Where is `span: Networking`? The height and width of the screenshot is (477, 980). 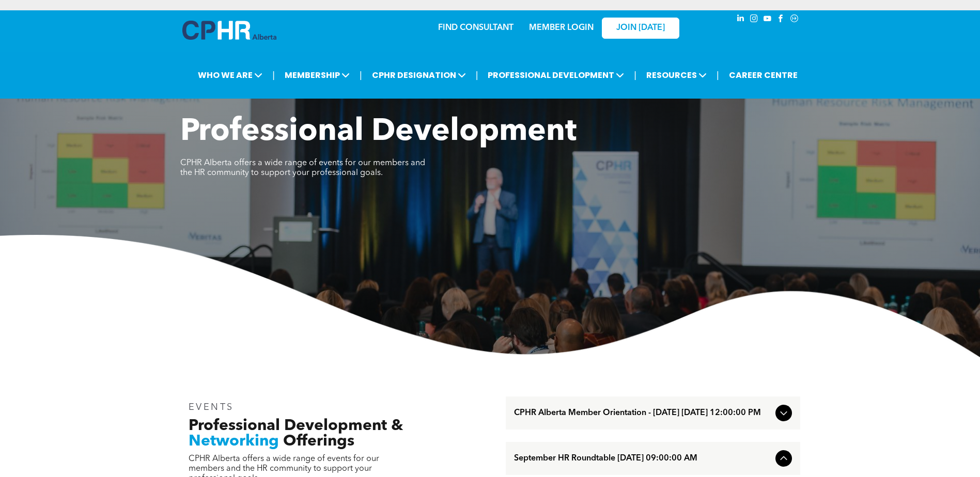 span: Networking is located at coordinates (233, 442).